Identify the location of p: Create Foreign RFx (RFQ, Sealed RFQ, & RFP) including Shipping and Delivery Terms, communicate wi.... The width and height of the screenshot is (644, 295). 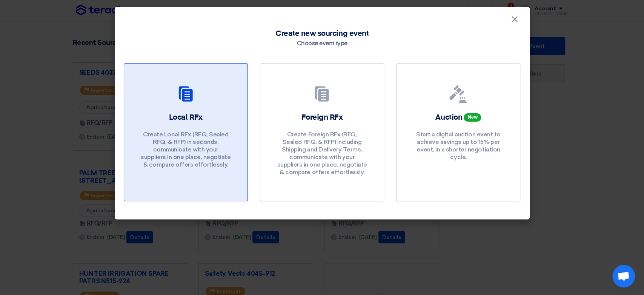
(321, 154).